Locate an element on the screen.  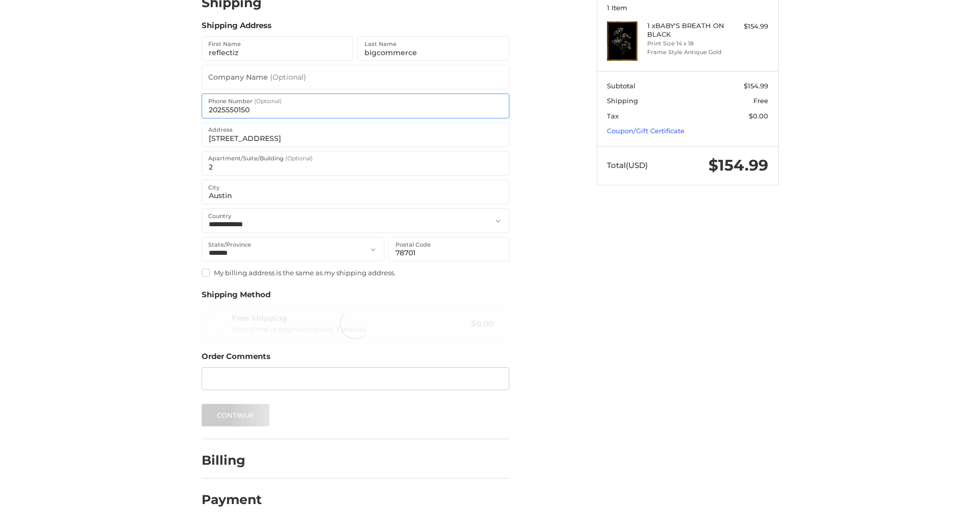
span: Free is located at coordinates (760, 101).